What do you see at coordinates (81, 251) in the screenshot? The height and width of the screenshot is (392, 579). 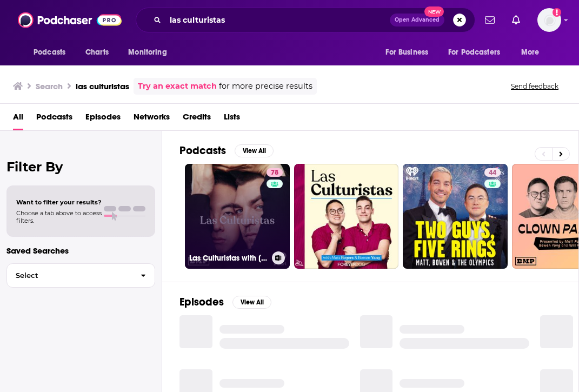 I see `p: Saved Searches` at bounding box center [81, 251].